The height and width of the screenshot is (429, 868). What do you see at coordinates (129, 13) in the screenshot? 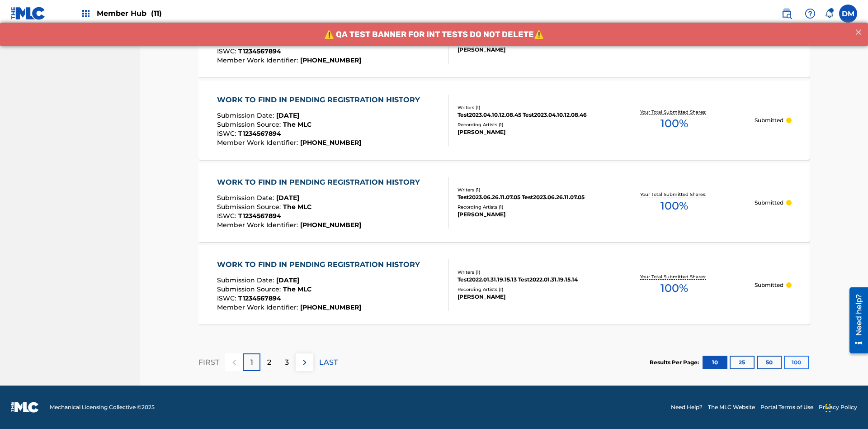
I see `span: Member Hub` at bounding box center [129, 13].